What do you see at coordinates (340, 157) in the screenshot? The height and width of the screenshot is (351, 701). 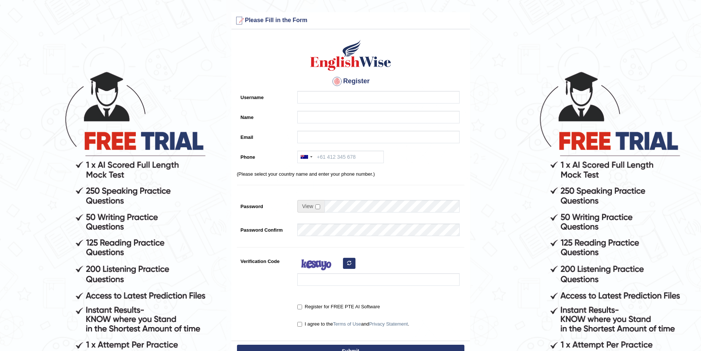 I see `input: +61 412 345 678` at bounding box center [340, 157].